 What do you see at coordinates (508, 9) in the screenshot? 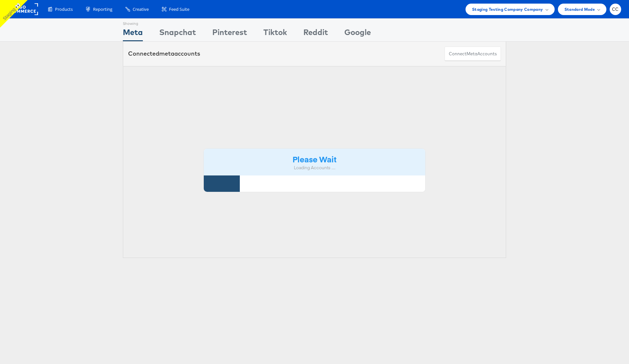
I see `span: Staging Testing Company Company` at bounding box center [508, 9].